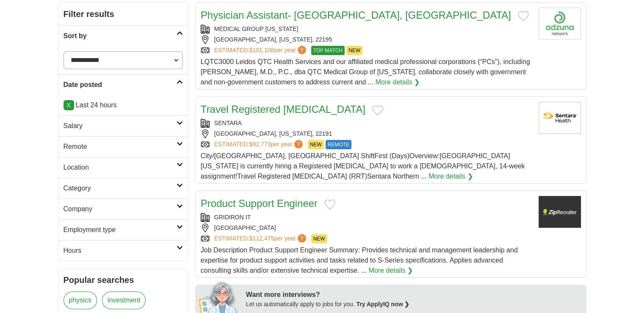 This screenshot has width=644, height=313. What do you see at coordinates (262, 238) in the screenshot?
I see `span: $112,475` at bounding box center [262, 238].